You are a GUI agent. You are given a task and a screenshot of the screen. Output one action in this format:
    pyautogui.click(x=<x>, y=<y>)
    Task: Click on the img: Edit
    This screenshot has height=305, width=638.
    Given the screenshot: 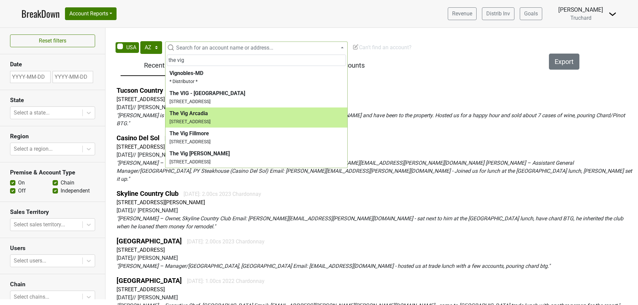 What is the action you would take?
    pyautogui.click(x=356, y=47)
    